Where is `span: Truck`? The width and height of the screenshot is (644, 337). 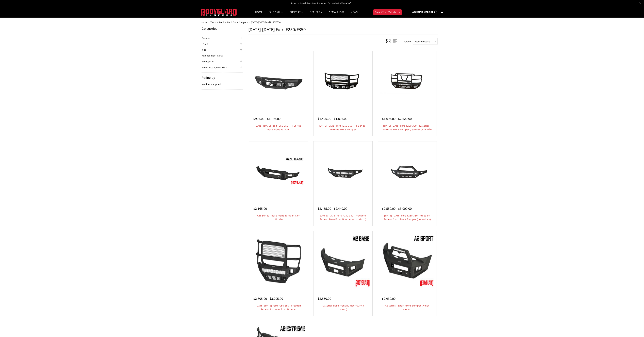
span: Truck is located at coordinates (213, 22).